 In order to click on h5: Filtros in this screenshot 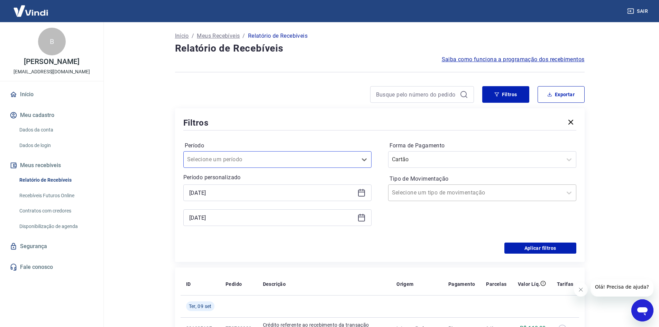, I will do `click(196, 123)`.